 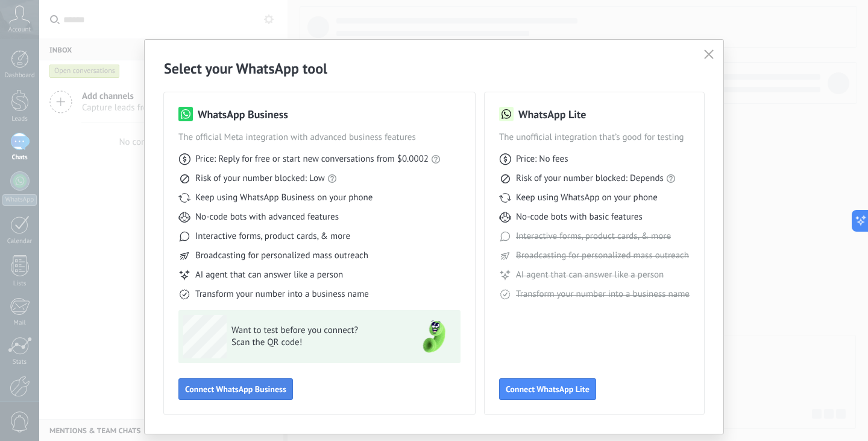 What do you see at coordinates (547, 389) in the screenshot?
I see `button: Connect WhatsApp Lite` at bounding box center [547, 389].